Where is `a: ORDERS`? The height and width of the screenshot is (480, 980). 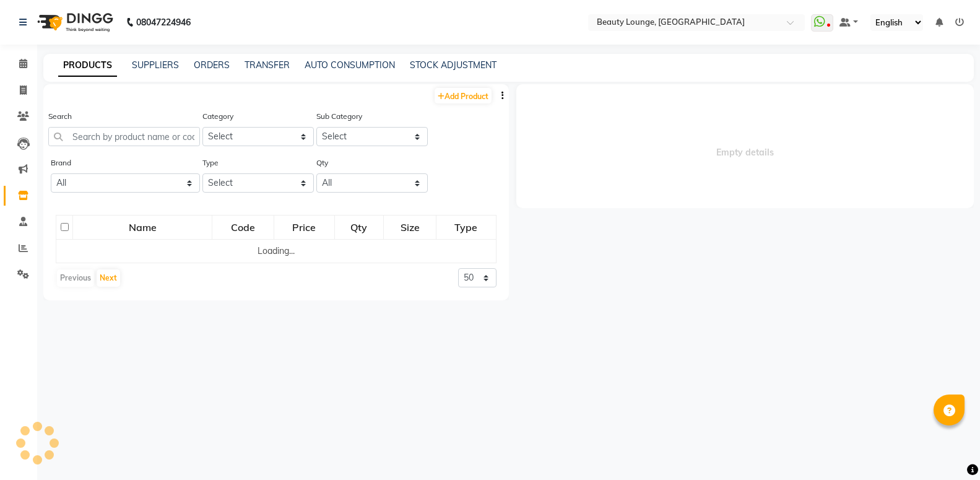
a: ORDERS is located at coordinates (212, 65).